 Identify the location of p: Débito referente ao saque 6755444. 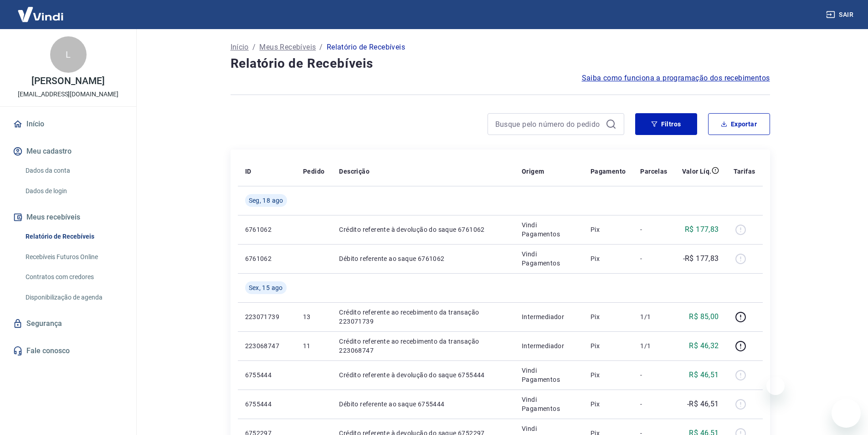
(422, 404).